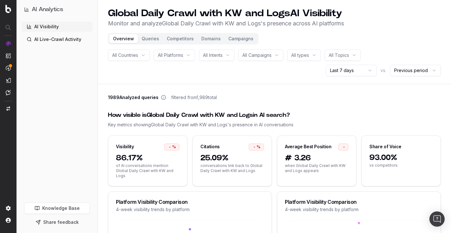 The width and height of the screenshot is (451, 233). I want to click on span: vs., so click(383, 70).